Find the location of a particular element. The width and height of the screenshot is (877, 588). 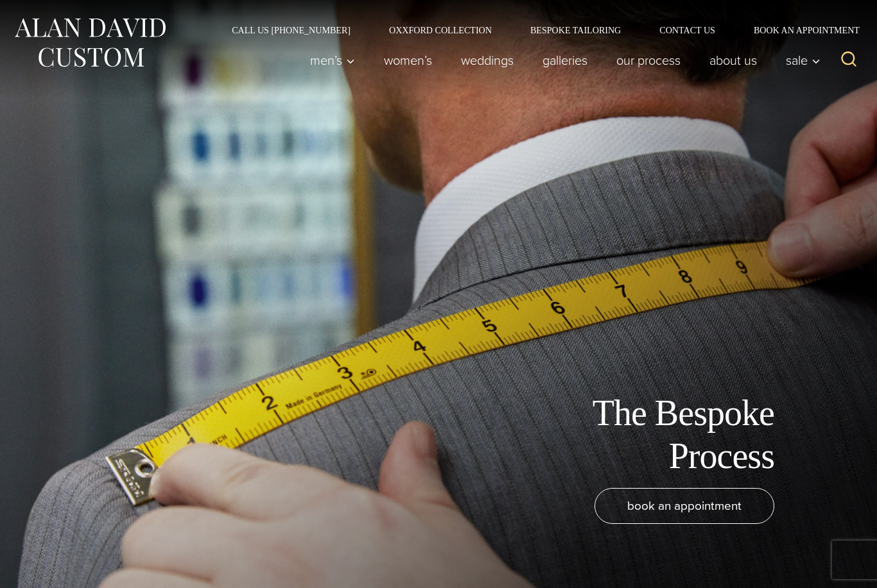

span: Sale is located at coordinates (803, 60).